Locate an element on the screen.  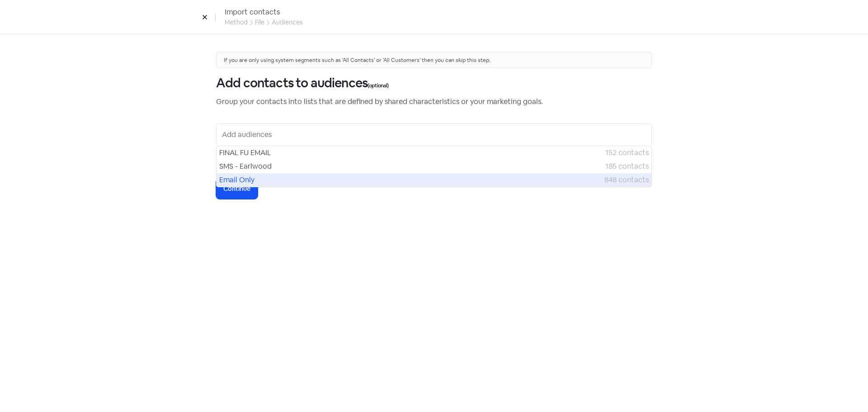
small: (optional) is located at coordinates (378, 86).